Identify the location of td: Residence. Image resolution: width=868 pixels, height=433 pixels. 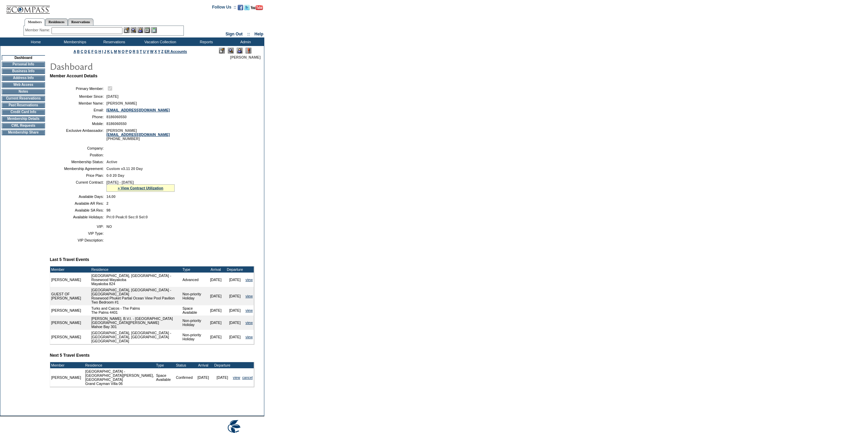
(135, 270).